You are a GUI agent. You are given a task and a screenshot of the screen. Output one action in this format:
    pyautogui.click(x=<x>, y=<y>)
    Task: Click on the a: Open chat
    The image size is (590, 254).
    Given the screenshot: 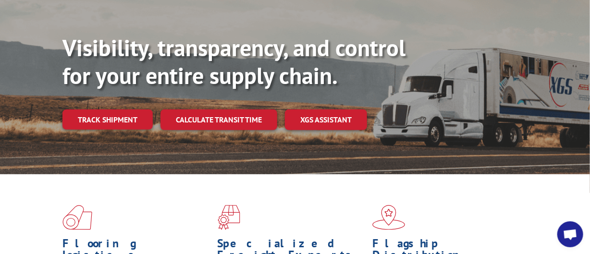 What is the action you would take?
    pyautogui.click(x=570, y=234)
    